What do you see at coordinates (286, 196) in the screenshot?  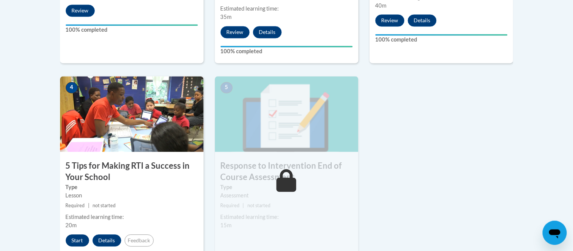 I see `div: Assessment` at bounding box center [286, 196].